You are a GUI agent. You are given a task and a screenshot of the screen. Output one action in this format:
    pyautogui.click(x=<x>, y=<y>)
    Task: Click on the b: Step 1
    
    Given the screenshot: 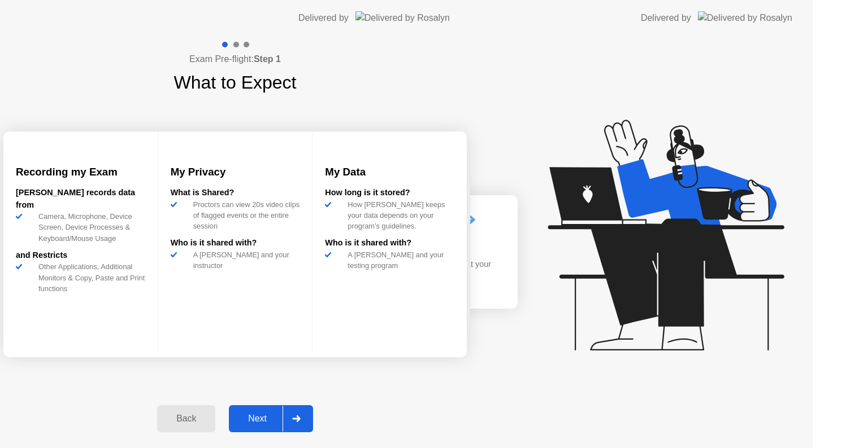 What is the action you would take?
    pyautogui.click(x=267, y=59)
    